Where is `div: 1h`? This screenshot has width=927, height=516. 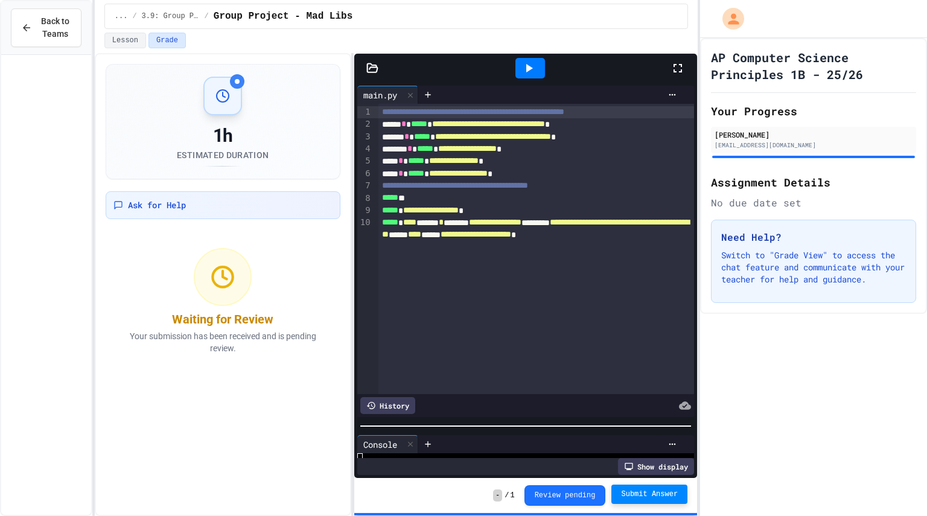 div: 1h is located at coordinates (223, 136).